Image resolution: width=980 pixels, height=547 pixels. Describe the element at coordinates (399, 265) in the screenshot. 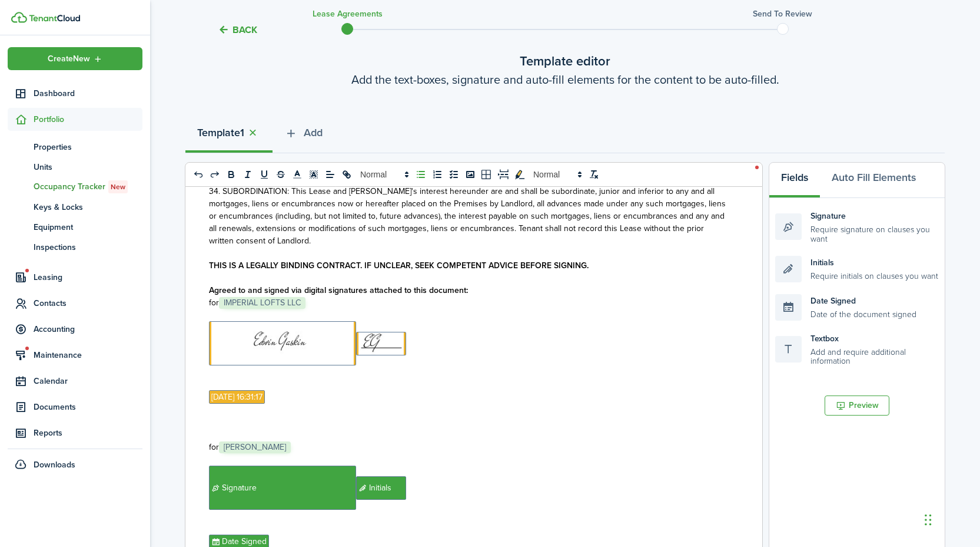

I see `strong: THIS IS A LEGALLY BINDING CONTRACT. IF UNCLEAR, SEEK COMPETENT ADVICE BEFORE SIGNING.` at that location.